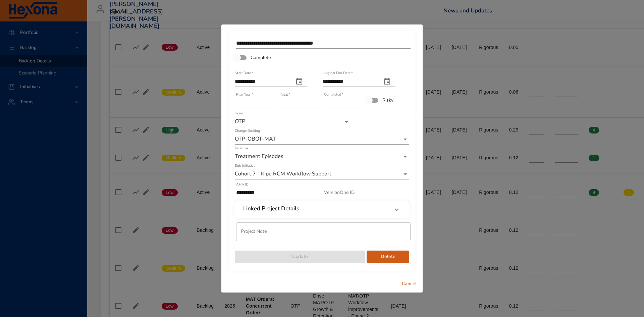 This screenshot has height=317, width=644. Describe the element at coordinates (261, 57) in the screenshot. I see `span: Complete` at that location.